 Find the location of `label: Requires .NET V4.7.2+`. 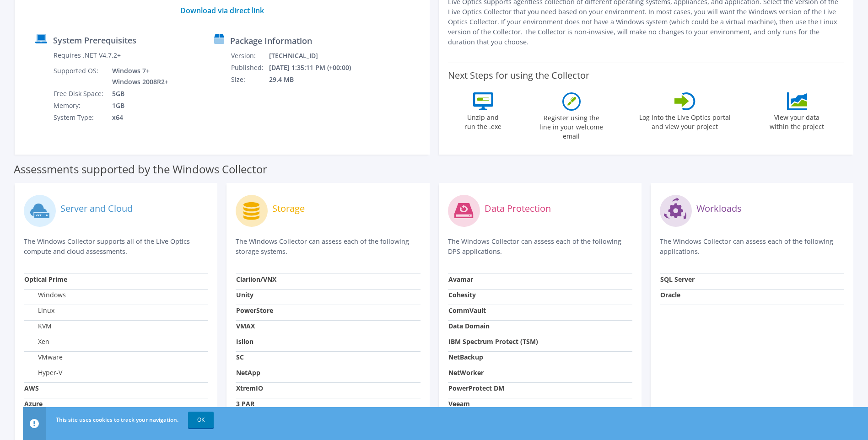

label: Requires .NET V4.7.2+ is located at coordinates (87, 56).